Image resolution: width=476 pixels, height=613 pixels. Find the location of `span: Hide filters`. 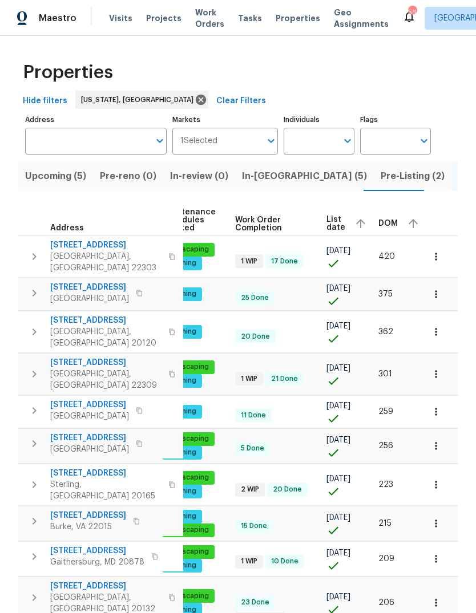

span: Hide filters is located at coordinates (45, 101).